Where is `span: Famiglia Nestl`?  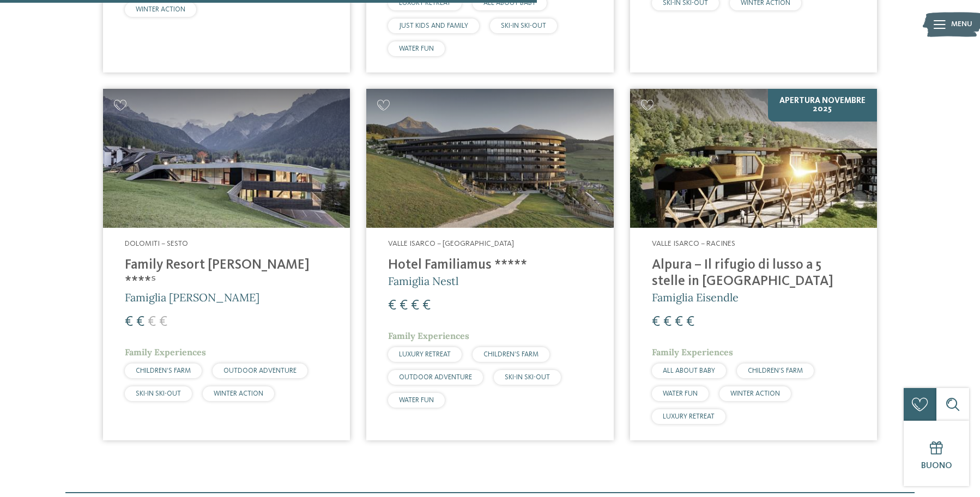 span: Famiglia Nestl is located at coordinates (423, 281).